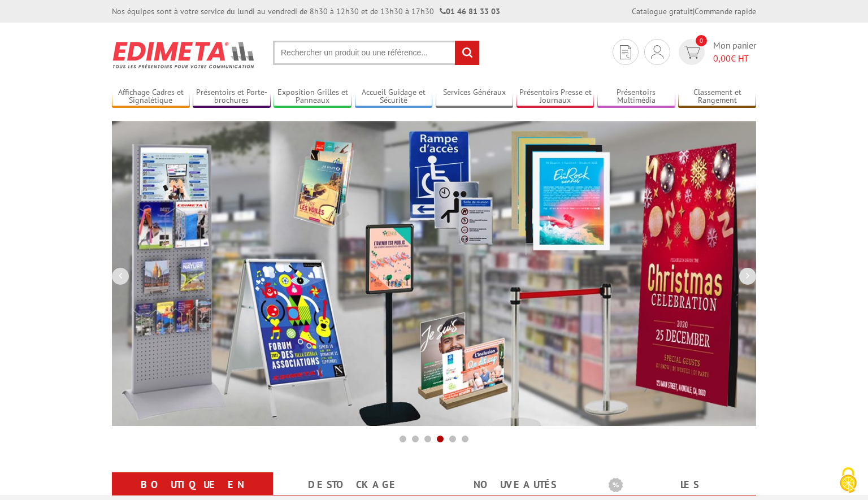  What do you see at coordinates (376, 52) in the screenshot?
I see `input: Rechercher un produit ou une référence...` at bounding box center [376, 52].